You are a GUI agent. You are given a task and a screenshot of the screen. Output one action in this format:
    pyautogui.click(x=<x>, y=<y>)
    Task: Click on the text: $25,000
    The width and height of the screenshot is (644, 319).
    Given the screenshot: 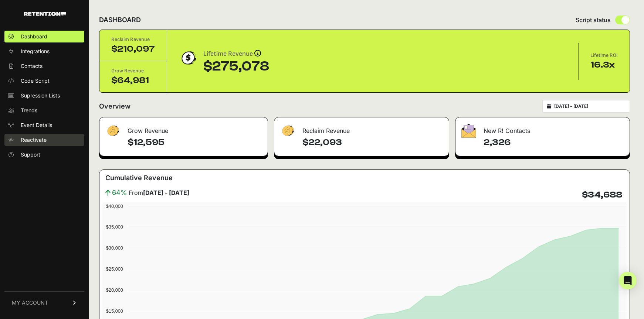 What is the action you would take?
    pyautogui.click(x=114, y=269)
    